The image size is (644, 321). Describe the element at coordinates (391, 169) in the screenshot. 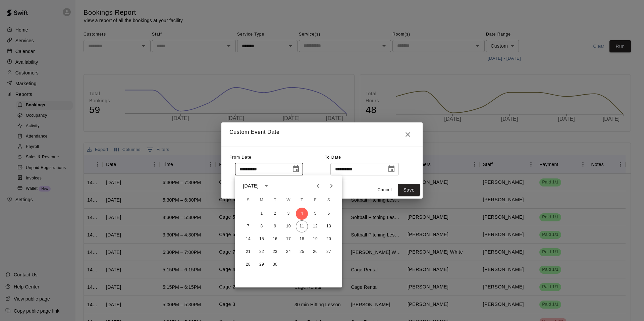

I see `button: Choose date, selected date is Sep 11, 2025` at that location.